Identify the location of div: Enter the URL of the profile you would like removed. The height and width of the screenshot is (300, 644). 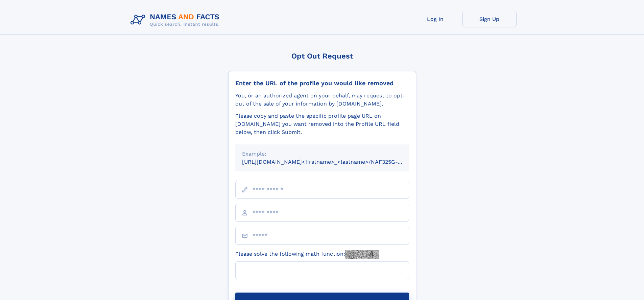
(322, 83).